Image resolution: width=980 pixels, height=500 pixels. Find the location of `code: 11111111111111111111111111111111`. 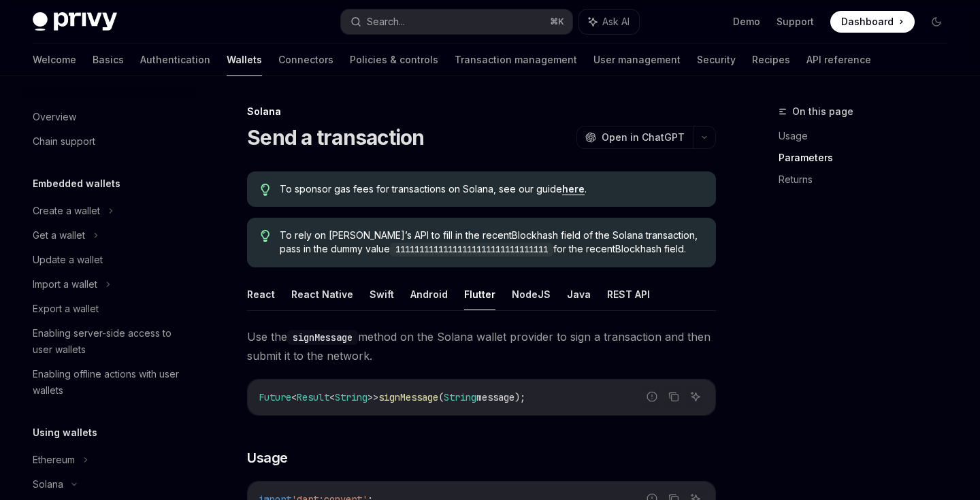

code: 11111111111111111111111111111111 is located at coordinates (471, 250).